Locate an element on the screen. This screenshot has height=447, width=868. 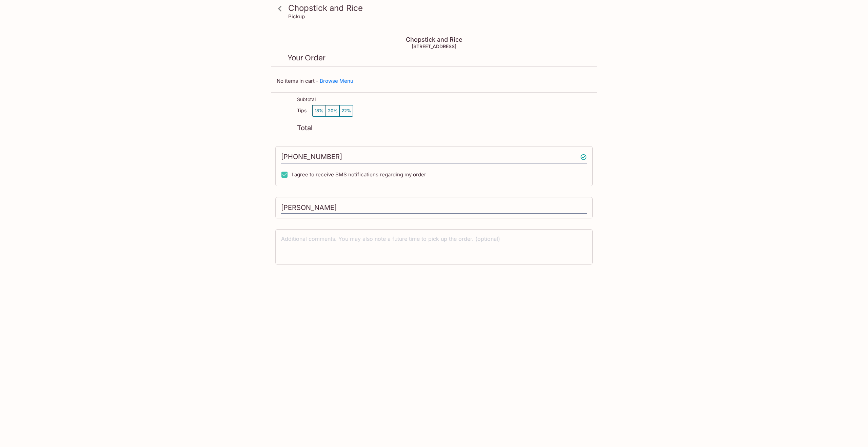
button: 18% is located at coordinates (319, 111).